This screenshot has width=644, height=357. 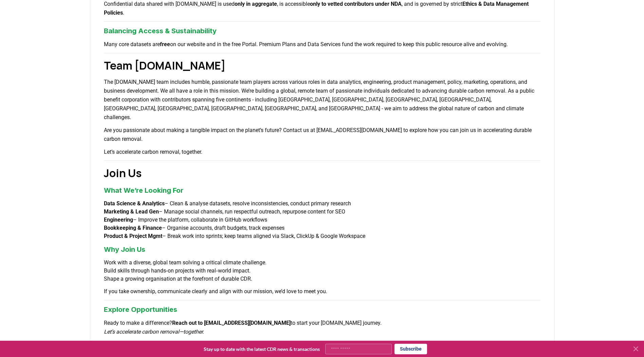 What do you see at coordinates (322, 173) in the screenshot?
I see `h2: Join Us` at bounding box center [322, 173].